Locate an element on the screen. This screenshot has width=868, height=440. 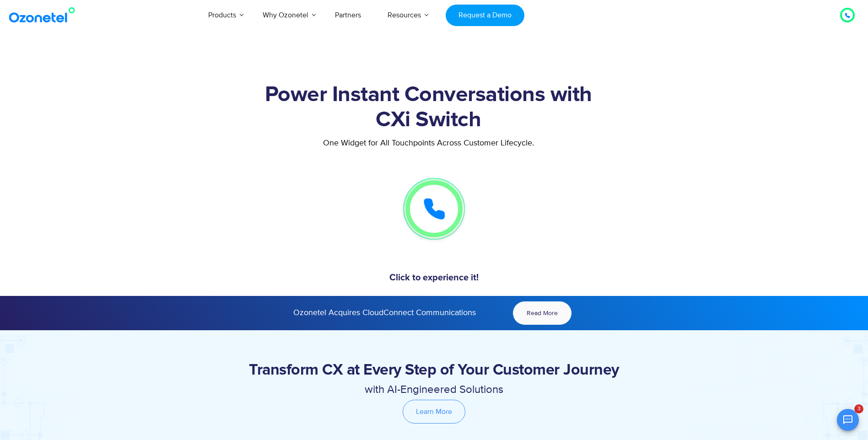
h1: Power Instant Conversations with CXi Switch is located at coordinates (428, 108).